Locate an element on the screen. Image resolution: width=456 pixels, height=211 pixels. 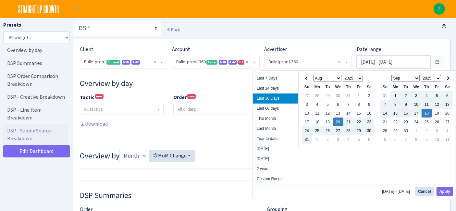
button: Apply is located at coordinates (445, 192).